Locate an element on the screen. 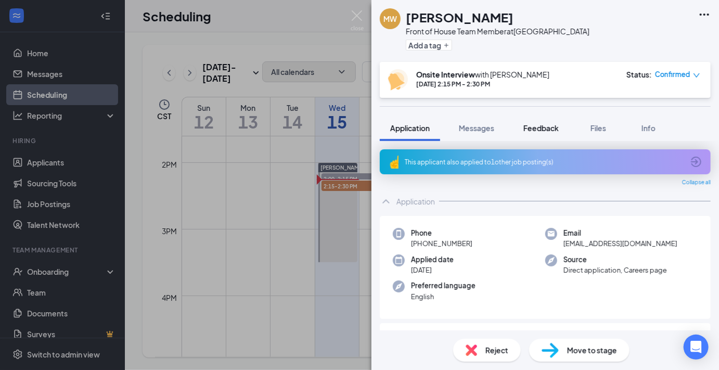 The height and width of the screenshot is (370, 719). svg: ArrowCircle is located at coordinates (696, 162).